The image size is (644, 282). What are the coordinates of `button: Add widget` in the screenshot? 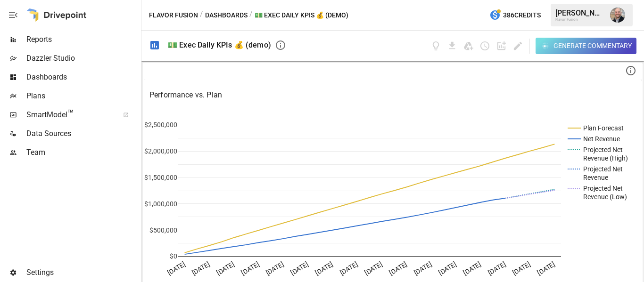 It's located at (501, 46).